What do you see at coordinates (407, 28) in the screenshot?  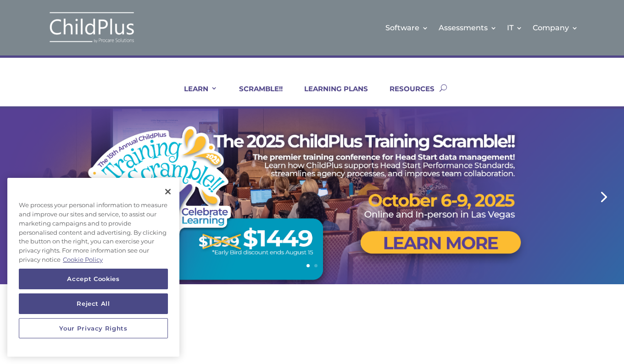 I see `a: Software` at bounding box center [407, 28].